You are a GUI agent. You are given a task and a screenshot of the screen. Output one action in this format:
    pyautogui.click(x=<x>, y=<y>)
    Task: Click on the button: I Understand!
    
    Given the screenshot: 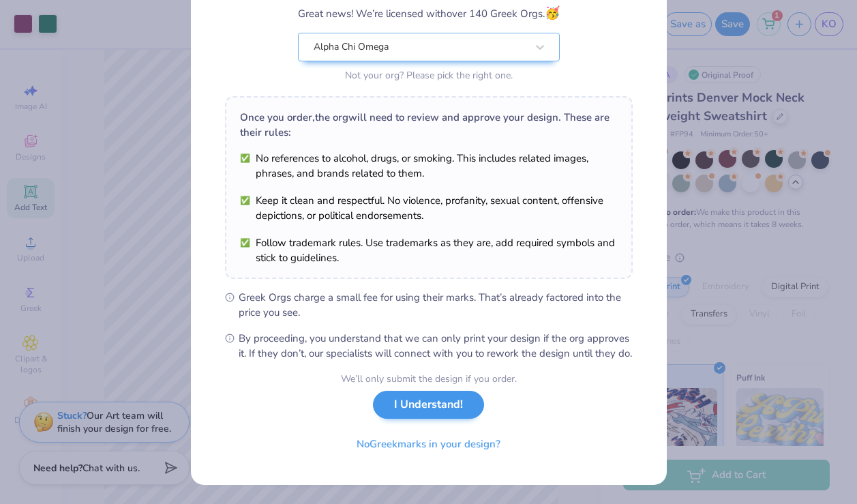 What is the action you would take?
    pyautogui.click(x=428, y=404)
    